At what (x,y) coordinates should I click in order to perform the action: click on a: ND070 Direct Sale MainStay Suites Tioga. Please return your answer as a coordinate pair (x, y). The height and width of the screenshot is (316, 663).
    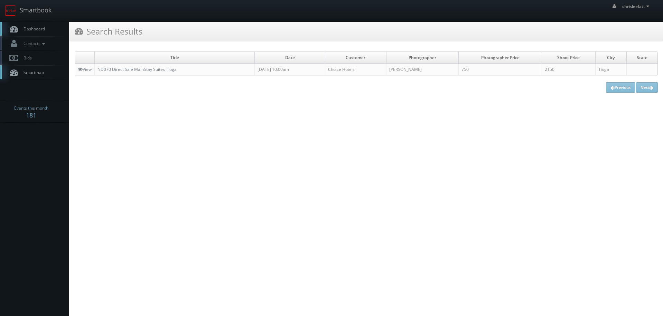
    Looking at the image, I should click on (137, 69).